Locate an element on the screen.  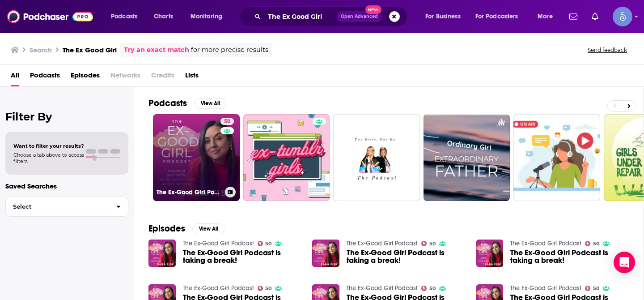
span: Monitoring is located at coordinates (206, 17).